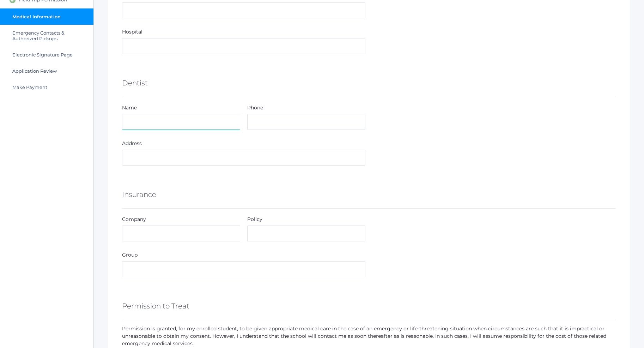 The image size is (644, 348). What do you see at coordinates (135, 83) in the screenshot?
I see `h5: Dentist` at bounding box center [135, 83].